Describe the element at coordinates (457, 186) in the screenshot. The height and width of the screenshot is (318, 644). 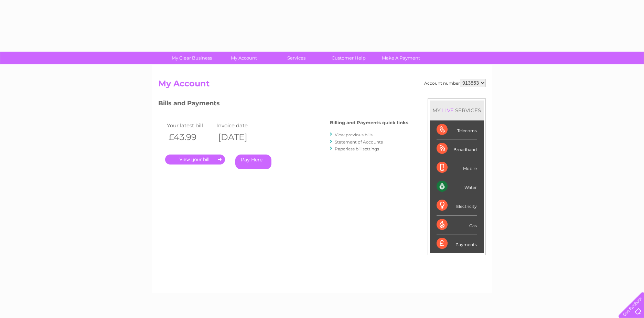
I see `div: Water` at that location.